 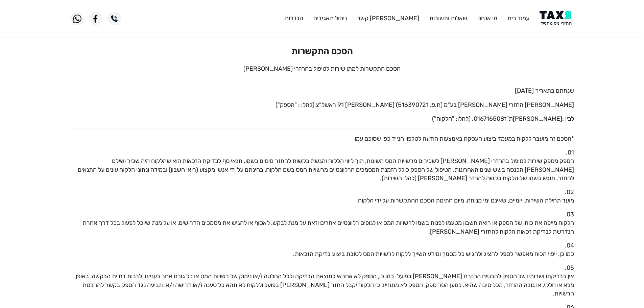 I want to click on a: מי אנחנו, so click(x=488, y=18).